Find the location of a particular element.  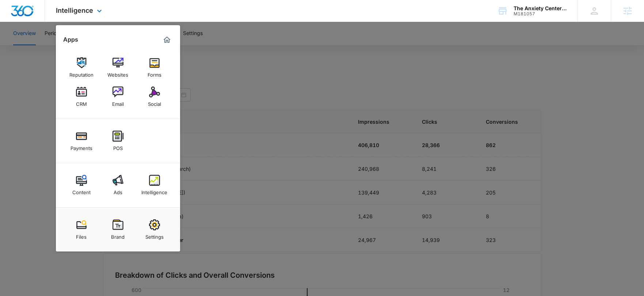

div: POS is located at coordinates (118, 146).